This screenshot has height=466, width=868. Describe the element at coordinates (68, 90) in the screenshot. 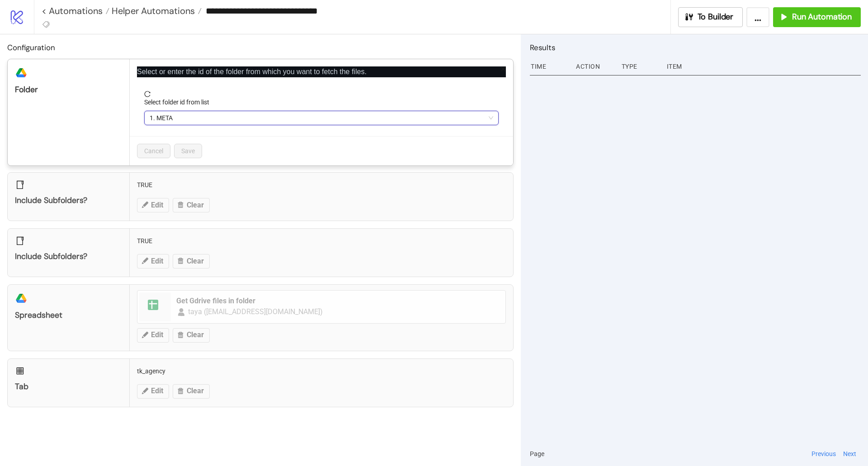

I see `div: Folder` at that location.